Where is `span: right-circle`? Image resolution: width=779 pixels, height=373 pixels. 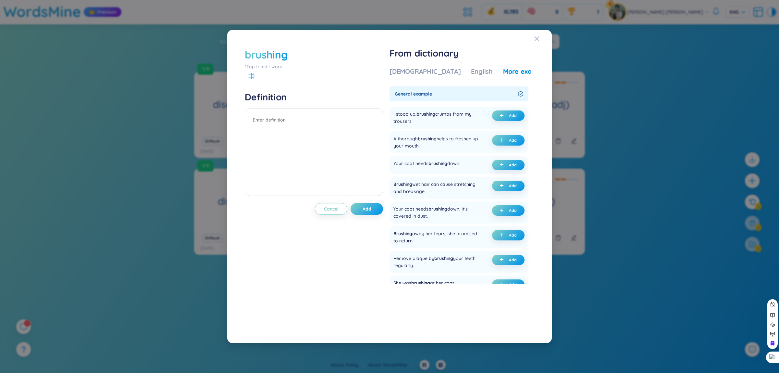 span: right-circle is located at coordinates (521, 94).